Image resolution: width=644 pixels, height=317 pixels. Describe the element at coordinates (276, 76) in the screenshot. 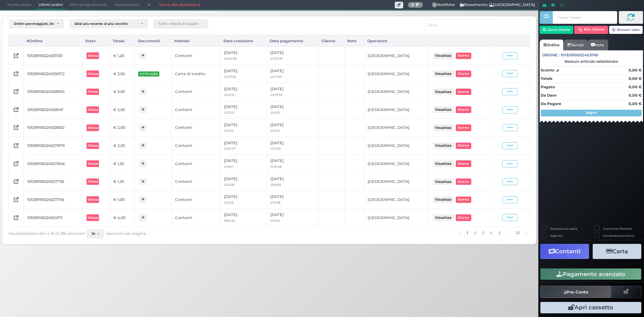

I see `small: 22:27:53` at that location.